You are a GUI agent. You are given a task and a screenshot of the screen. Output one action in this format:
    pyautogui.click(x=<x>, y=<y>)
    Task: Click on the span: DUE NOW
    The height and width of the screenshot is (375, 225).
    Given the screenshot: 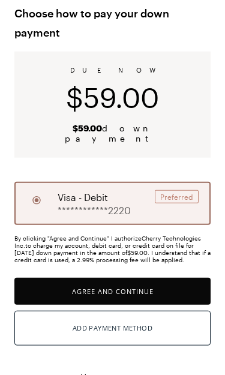 What is the action you would take?
    pyautogui.click(x=112, y=70)
    